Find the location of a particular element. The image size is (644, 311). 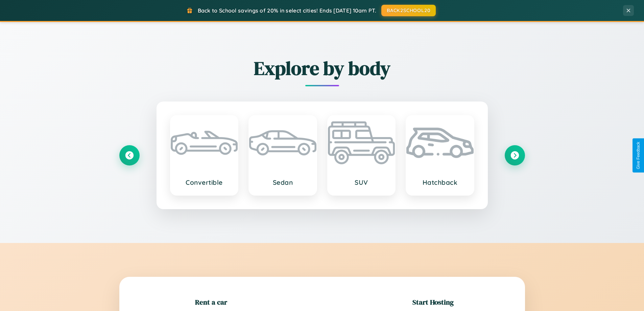

h3: Hatchback is located at coordinates (440, 182).